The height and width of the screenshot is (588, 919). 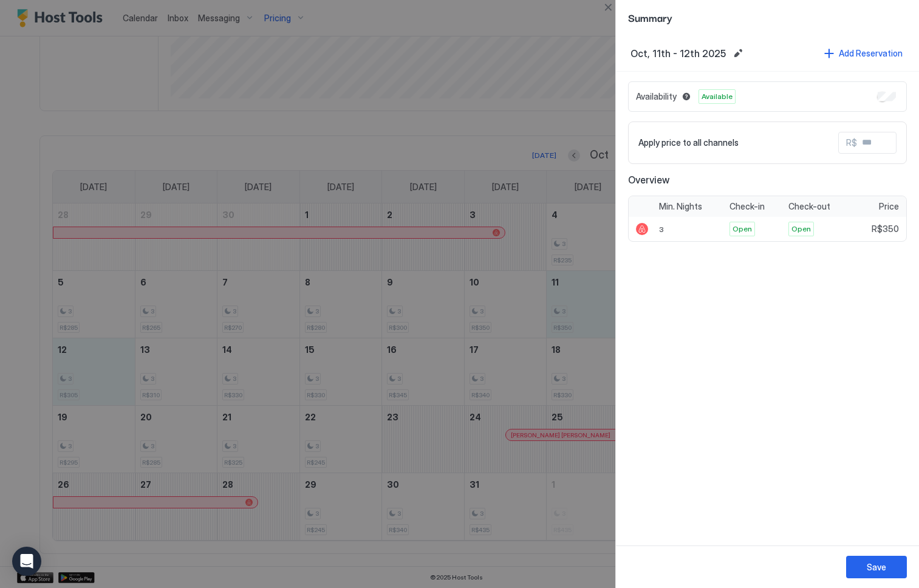 I want to click on button: Edit date range, so click(x=738, y=53).